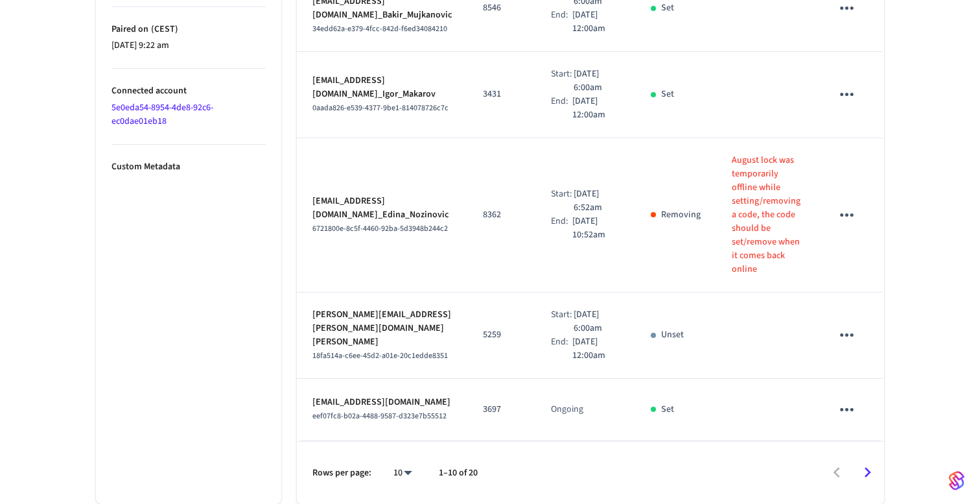  Describe the element at coordinates (380, 29) in the screenshot. I see `span: 34edd62a-e379-4fcc-842d-f6ed34084210` at that location.